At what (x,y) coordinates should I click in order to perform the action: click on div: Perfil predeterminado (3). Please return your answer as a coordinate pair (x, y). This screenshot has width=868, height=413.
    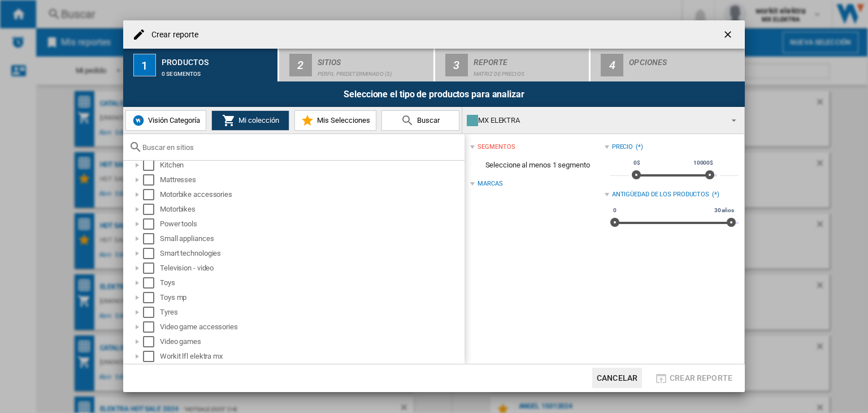
    Looking at the image, I should click on (373, 70).